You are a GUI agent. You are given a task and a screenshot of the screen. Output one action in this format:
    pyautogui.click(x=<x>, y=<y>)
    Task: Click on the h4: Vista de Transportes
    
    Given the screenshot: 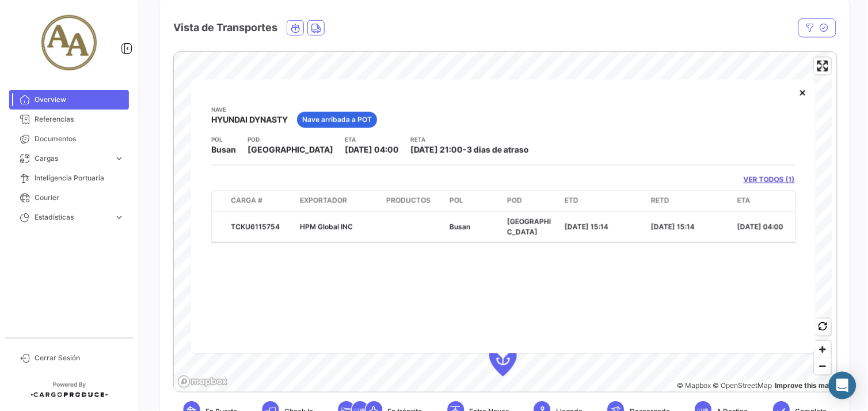 What is the action you would take?
    pyautogui.click(x=225, y=28)
    